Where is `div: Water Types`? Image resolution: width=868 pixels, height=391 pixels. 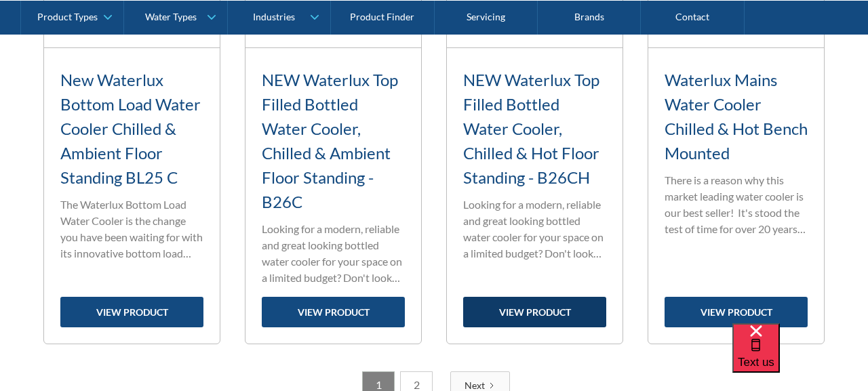 div: Water Types is located at coordinates (171, 16).